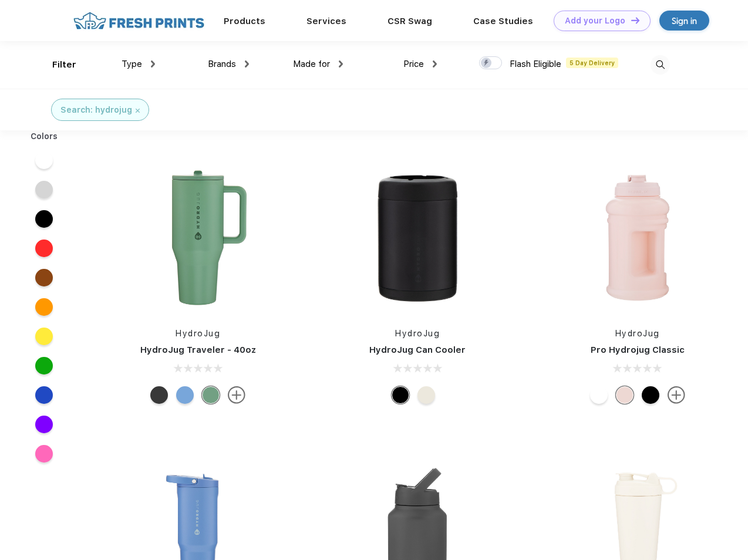 The height and width of the screenshot is (560, 748). I want to click on img: filter_cancel.svg, so click(137, 110).